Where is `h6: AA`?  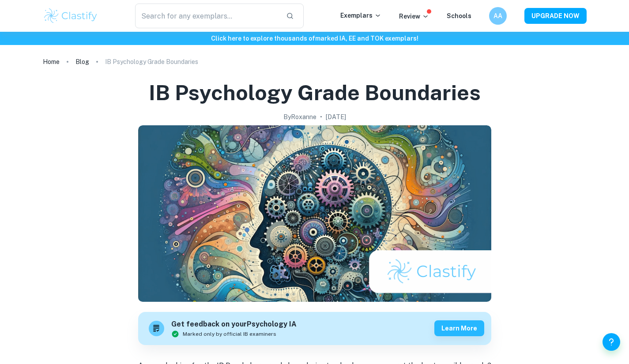 h6: AA is located at coordinates (497, 16).